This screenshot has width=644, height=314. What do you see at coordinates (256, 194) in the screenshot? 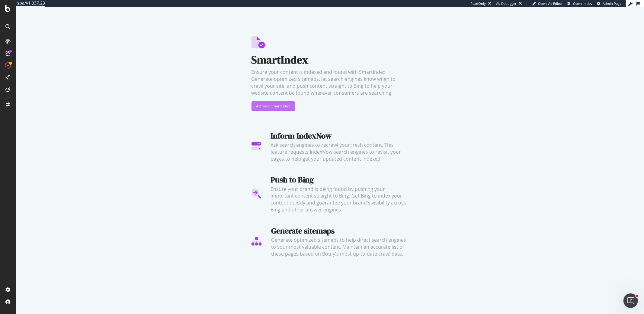
I see `img: Push to Bing` at bounding box center [256, 194].